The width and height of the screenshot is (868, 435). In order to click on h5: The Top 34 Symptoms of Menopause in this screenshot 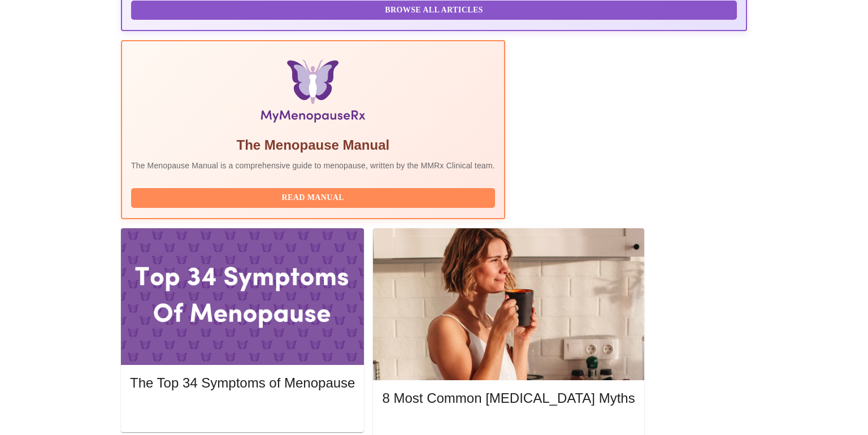, I will do `click(243, 383)`.